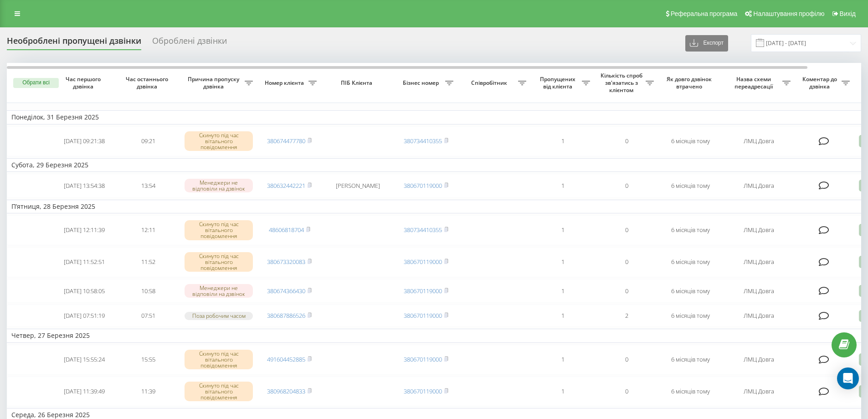 This screenshot has width=868, height=419. I want to click on span: Як довго дзвінок втрачено, so click(690, 82).